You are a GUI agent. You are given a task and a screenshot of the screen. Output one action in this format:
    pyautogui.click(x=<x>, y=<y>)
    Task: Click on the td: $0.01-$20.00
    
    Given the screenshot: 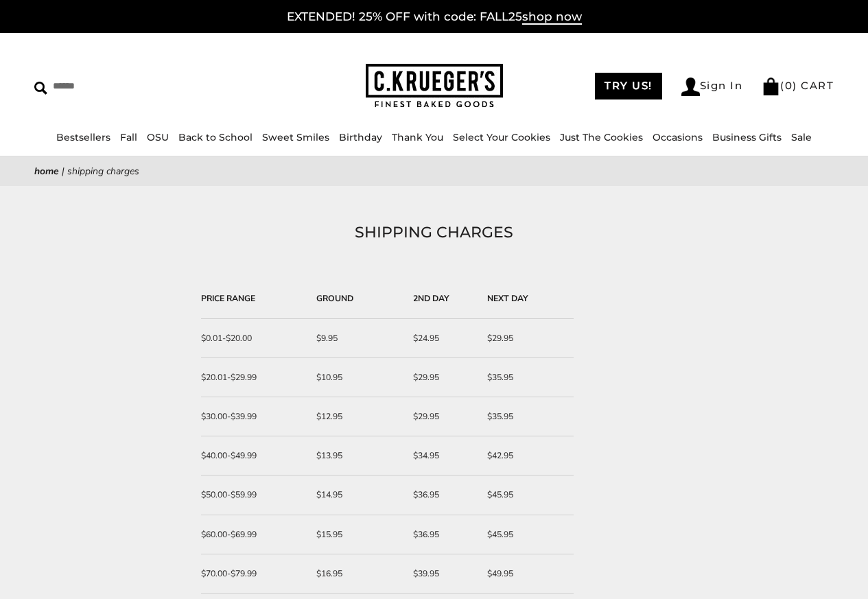 What is the action you would take?
    pyautogui.click(x=256, y=338)
    